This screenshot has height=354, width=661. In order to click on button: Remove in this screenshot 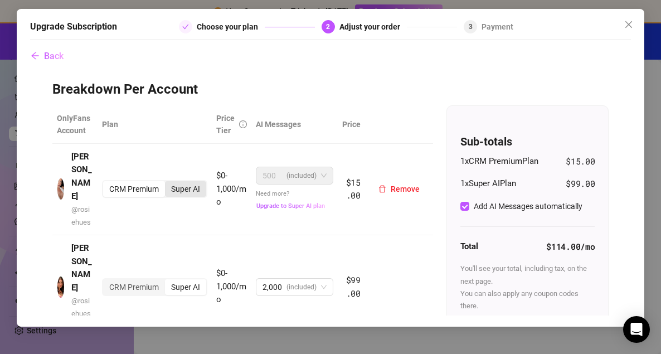, I will do `click(399, 189)`.